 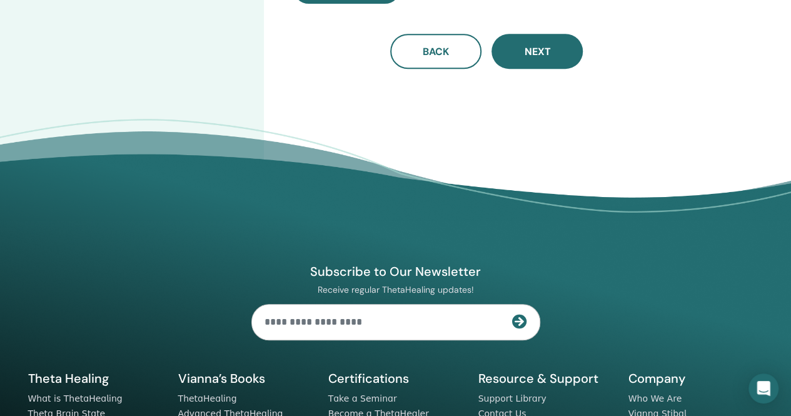 I want to click on div: Open Intercom Messenger, so click(x=764, y=388).